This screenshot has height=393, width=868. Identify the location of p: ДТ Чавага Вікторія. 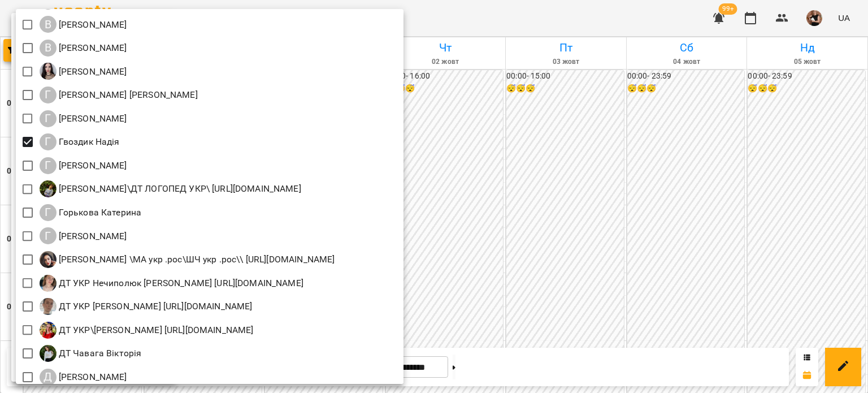
(99, 353).